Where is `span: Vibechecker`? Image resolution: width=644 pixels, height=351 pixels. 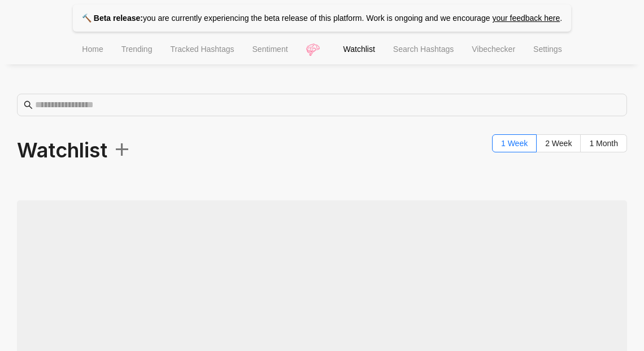
span: Vibechecker is located at coordinates (493, 49).